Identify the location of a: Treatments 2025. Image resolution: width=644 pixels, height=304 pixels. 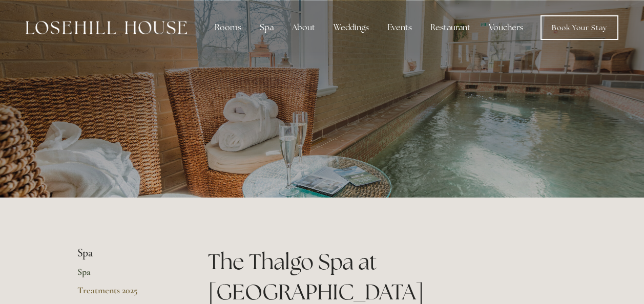
(126, 294).